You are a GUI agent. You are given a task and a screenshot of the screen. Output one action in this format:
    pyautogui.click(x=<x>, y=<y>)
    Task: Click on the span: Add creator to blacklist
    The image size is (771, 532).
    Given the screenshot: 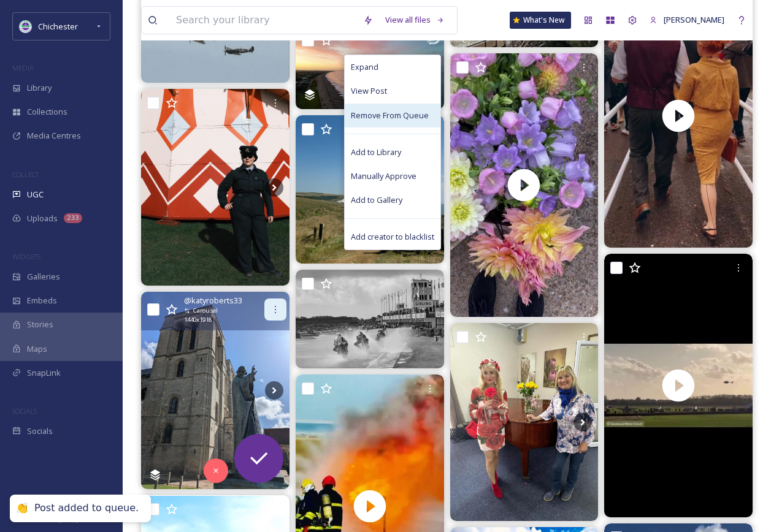 What is the action you would take?
    pyautogui.click(x=393, y=237)
    